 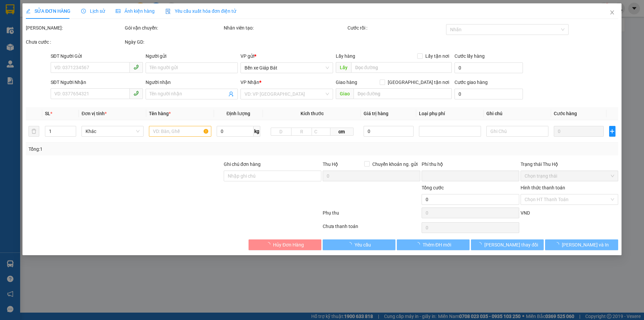 I want to click on span: Chọn trạng thái, so click(x=569, y=176).